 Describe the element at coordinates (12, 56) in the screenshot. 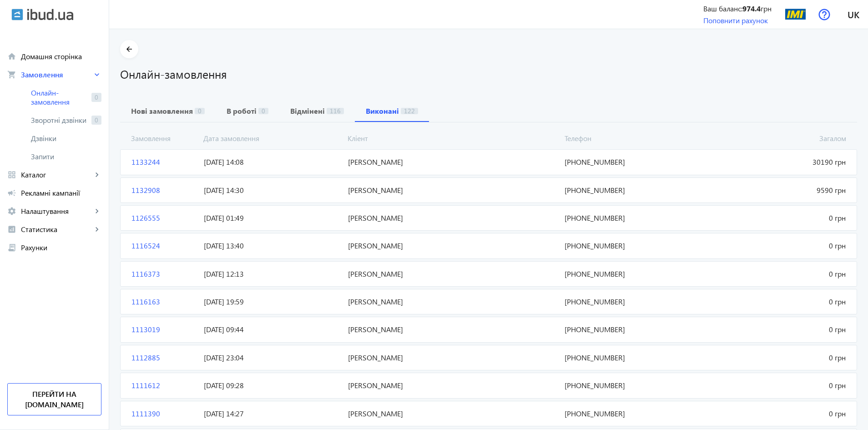

I see `mat-icon: home` at that location.